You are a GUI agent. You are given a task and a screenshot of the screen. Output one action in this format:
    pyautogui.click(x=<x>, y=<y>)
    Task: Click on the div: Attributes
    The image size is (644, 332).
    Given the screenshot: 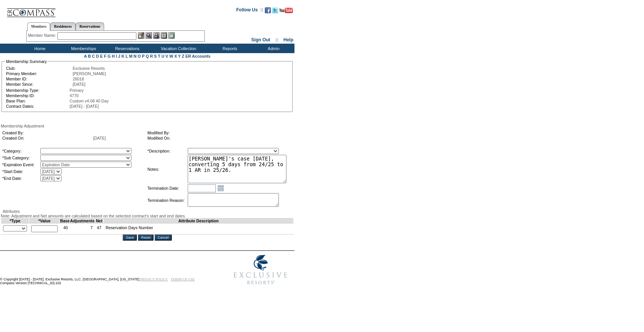 What is the action you would take?
    pyautogui.click(x=147, y=211)
    